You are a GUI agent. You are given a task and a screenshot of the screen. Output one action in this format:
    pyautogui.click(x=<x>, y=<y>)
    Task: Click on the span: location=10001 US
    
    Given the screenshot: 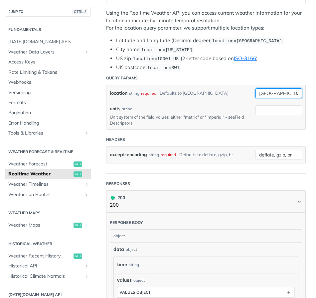 What is the action you would take?
    pyautogui.click(x=156, y=59)
    